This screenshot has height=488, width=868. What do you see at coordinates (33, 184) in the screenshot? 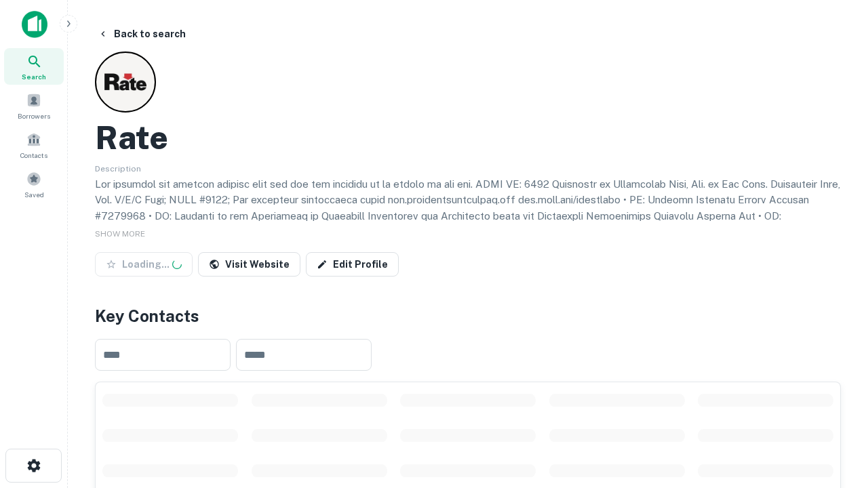
I see `div: Saved` at bounding box center [33, 184].